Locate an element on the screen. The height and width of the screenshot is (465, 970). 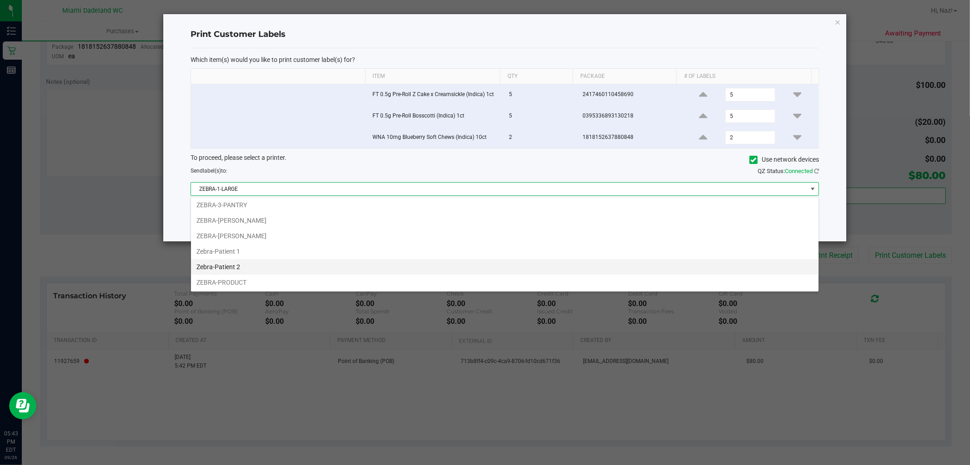
td: FT 0.5g Pre-Roll Bosscotti (Indica) 1ct is located at coordinates (435, 116).